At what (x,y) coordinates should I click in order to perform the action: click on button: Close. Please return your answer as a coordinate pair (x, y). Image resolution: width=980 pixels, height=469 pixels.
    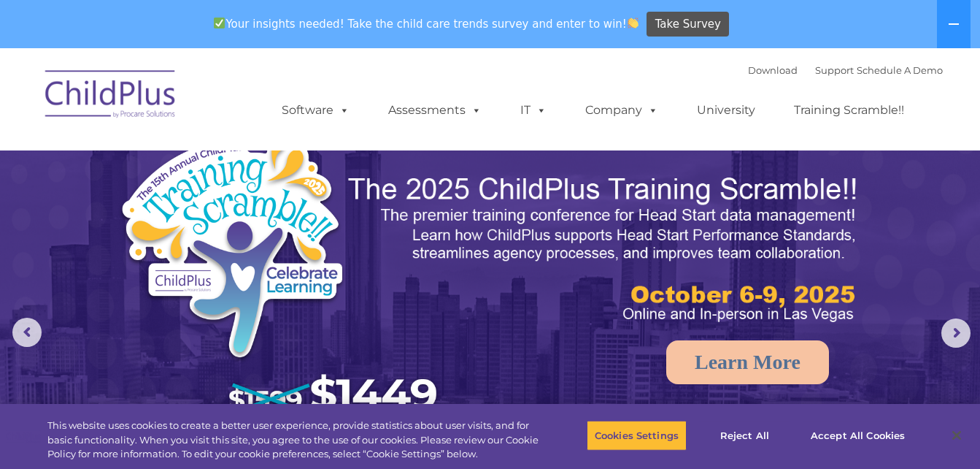
    Looking at the image, I should click on (957, 435).